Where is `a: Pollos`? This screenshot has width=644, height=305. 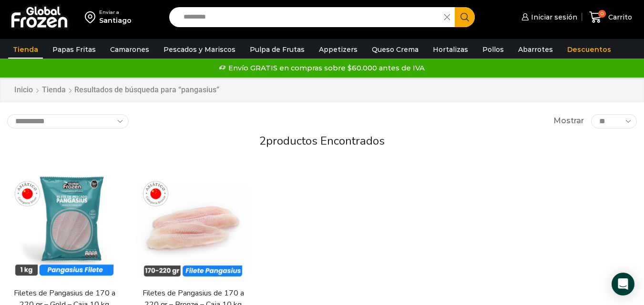 a: Pollos is located at coordinates (493, 50).